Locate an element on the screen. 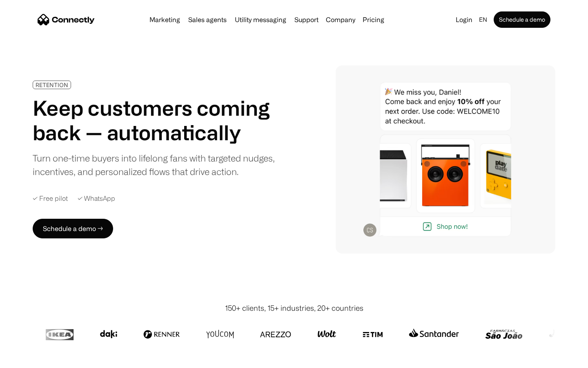 This screenshot has width=588, height=368. a: Utility messaging is located at coordinates (261, 20).